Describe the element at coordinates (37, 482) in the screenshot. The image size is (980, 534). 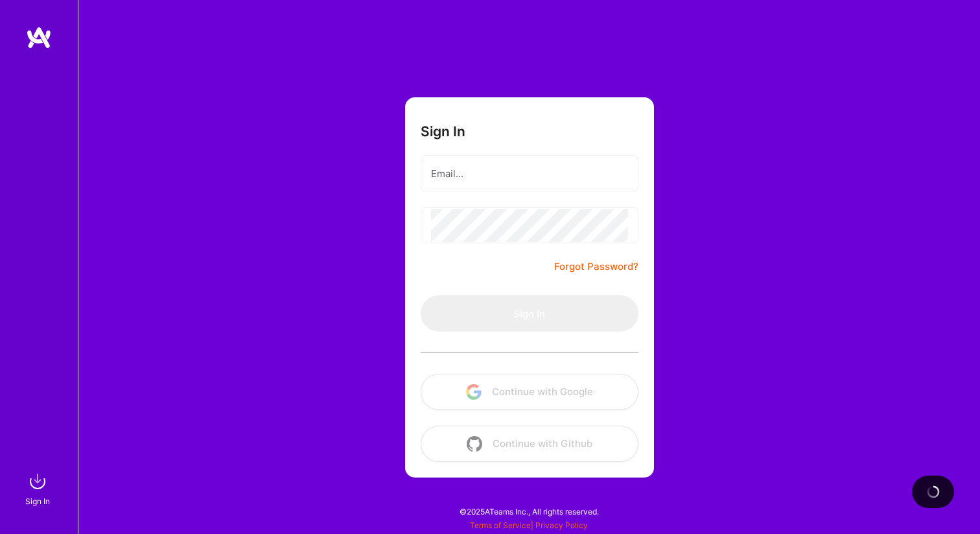
I see `img: sign in` at that location.